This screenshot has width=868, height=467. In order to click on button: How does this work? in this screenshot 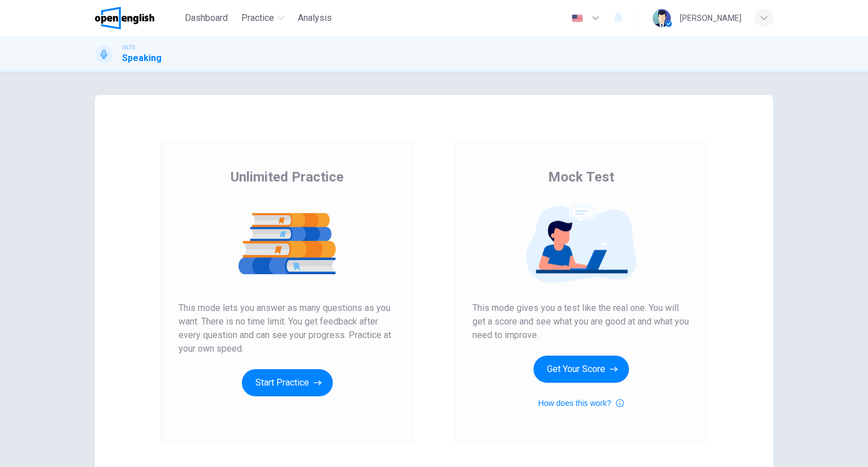, I will do `click(580, 403)`.